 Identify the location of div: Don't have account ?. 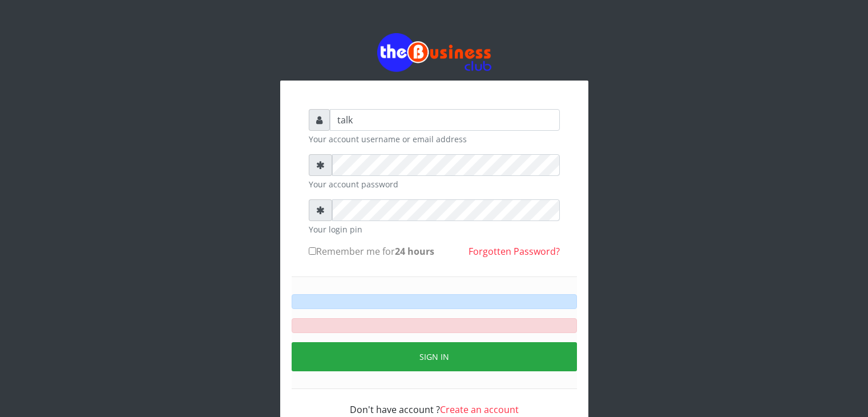
(434, 402).